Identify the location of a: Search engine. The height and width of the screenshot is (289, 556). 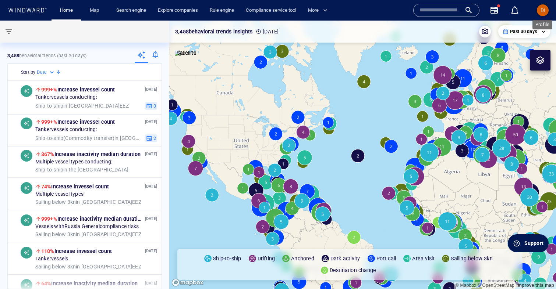
(131, 10).